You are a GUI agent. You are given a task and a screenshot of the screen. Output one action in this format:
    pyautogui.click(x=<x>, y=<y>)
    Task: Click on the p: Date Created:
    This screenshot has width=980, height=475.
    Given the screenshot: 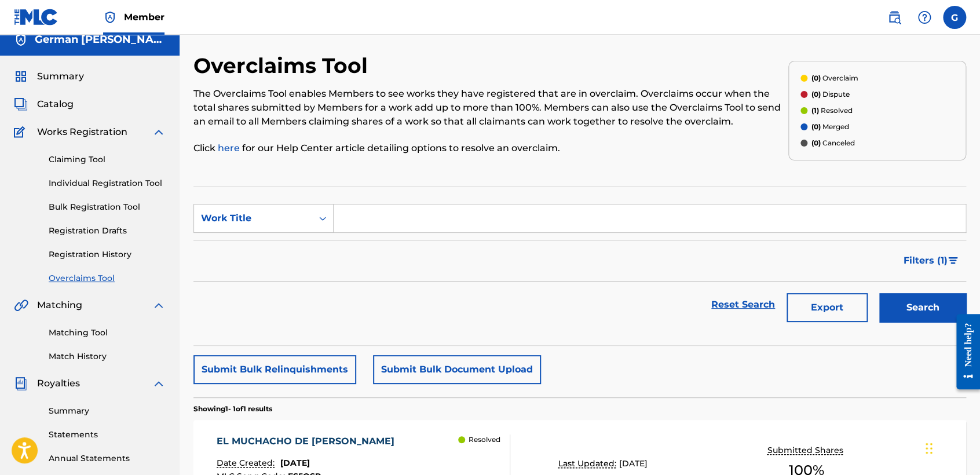 What is the action you would take?
    pyautogui.click(x=247, y=463)
    